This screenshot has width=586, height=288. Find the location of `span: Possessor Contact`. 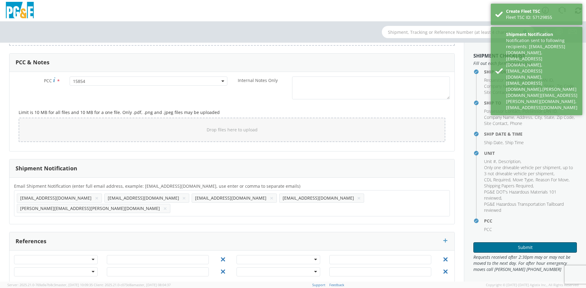

span: Possessor Contact is located at coordinates (502, 111).